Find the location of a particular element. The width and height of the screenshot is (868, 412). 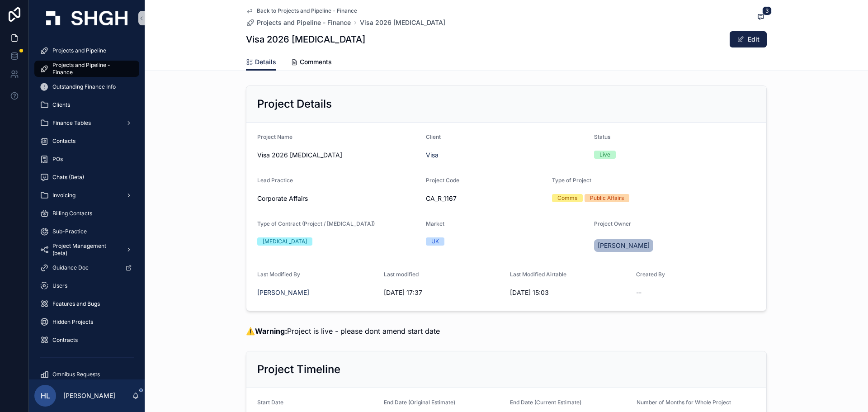

a: Contracts is located at coordinates (86, 340).